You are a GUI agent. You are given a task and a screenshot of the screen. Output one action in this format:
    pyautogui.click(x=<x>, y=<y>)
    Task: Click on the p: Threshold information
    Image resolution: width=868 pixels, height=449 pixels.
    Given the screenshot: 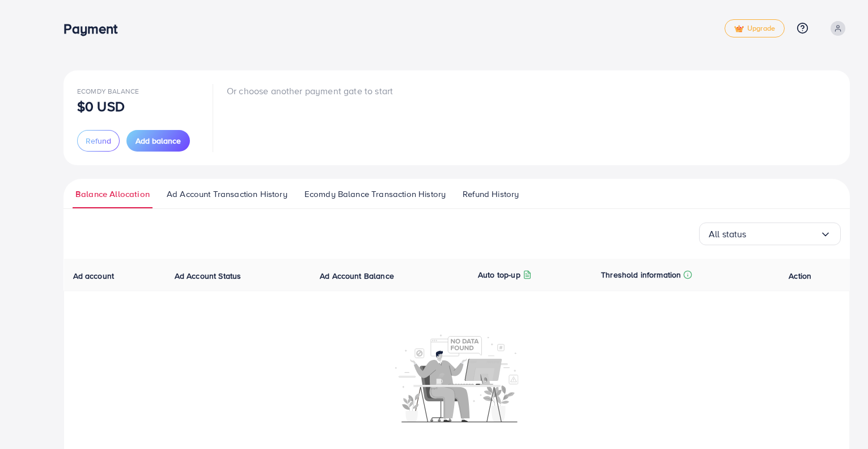 What is the action you would take?
    pyautogui.click(x=641, y=275)
    